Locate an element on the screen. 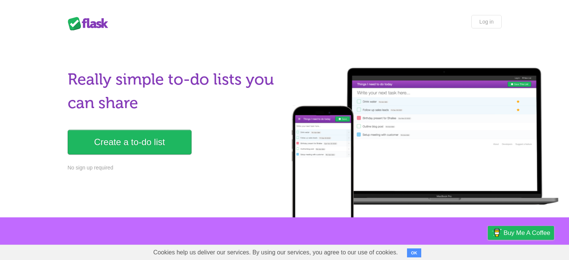 The height and width of the screenshot is (260, 569). a: Create a to-do list is located at coordinates (129, 142).